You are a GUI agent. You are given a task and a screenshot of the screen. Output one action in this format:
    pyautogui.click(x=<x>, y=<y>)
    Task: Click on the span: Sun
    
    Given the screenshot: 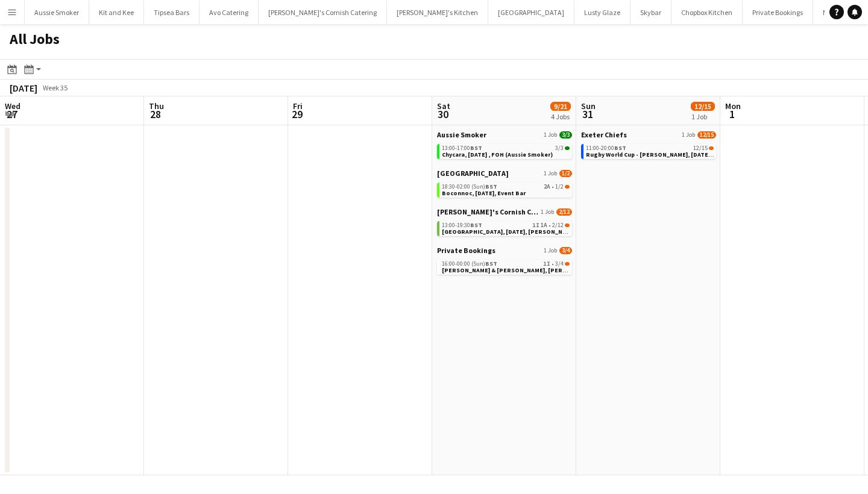 What is the action you would take?
    pyautogui.click(x=588, y=106)
    